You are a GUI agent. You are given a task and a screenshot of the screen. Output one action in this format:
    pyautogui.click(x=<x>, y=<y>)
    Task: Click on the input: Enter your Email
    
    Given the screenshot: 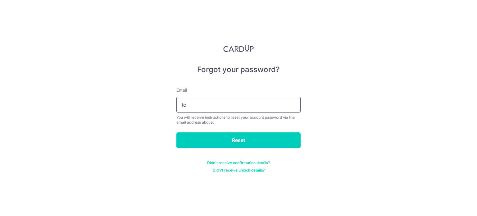 What is the action you would take?
    pyautogui.click(x=239, y=105)
    